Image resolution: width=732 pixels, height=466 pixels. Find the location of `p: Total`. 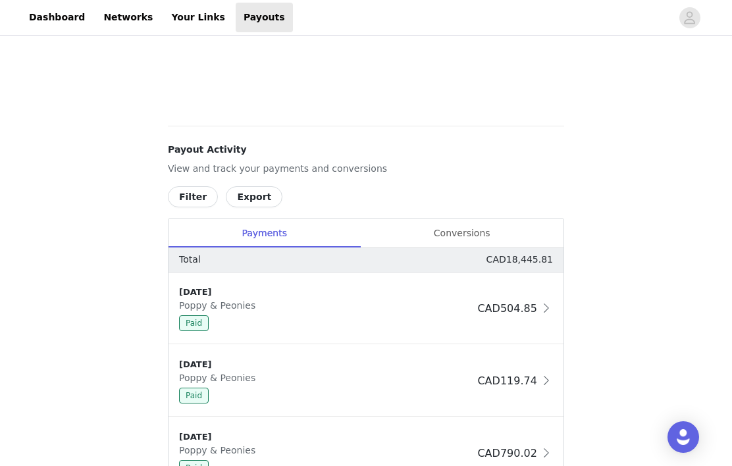

p: Total is located at coordinates (190, 259).